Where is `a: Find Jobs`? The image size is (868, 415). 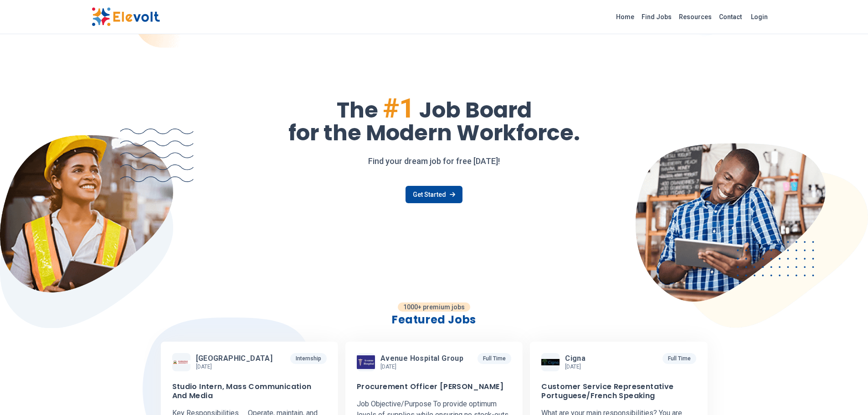 a: Find Jobs is located at coordinates (656, 17).